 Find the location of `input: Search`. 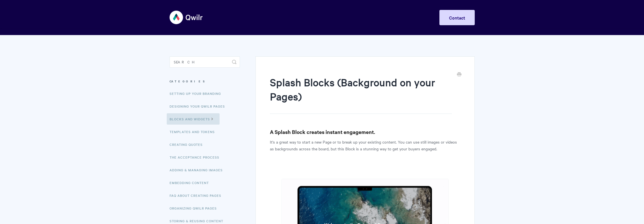

input: Search is located at coordinates (205, 62).